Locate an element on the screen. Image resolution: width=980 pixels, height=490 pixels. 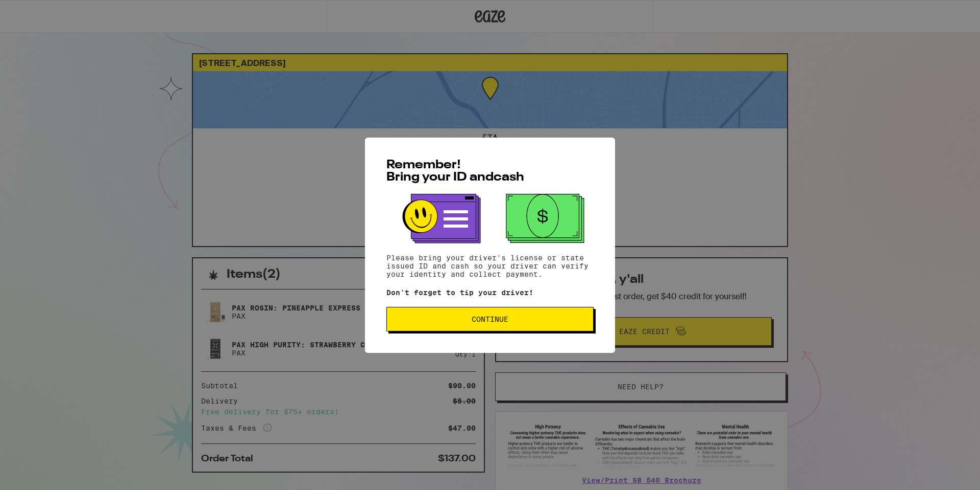
span: Remember! Bring your ID and cash is located at coordinates (455, 172).